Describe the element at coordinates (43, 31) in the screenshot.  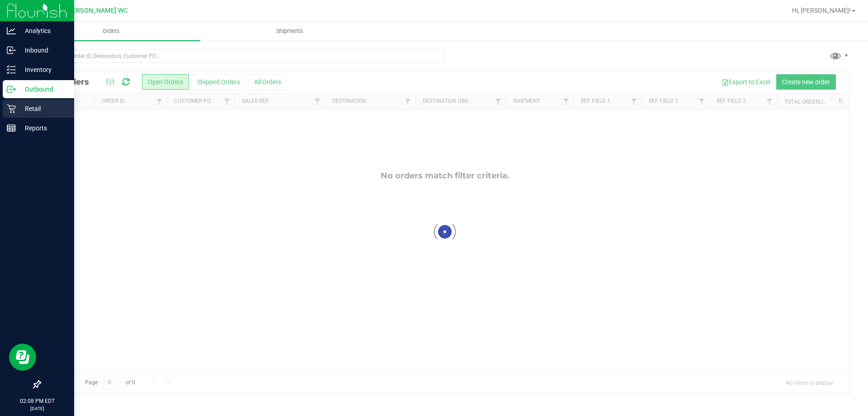
I see `p: Analytics` at that location.